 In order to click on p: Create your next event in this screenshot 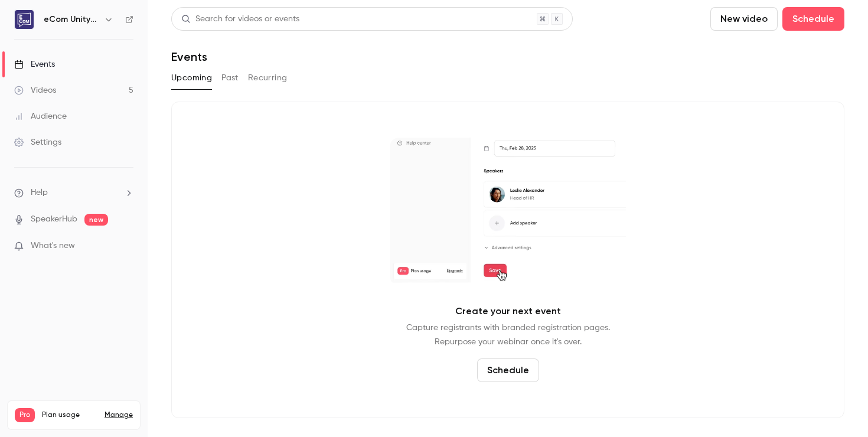, I will do `click(508, 311)`.